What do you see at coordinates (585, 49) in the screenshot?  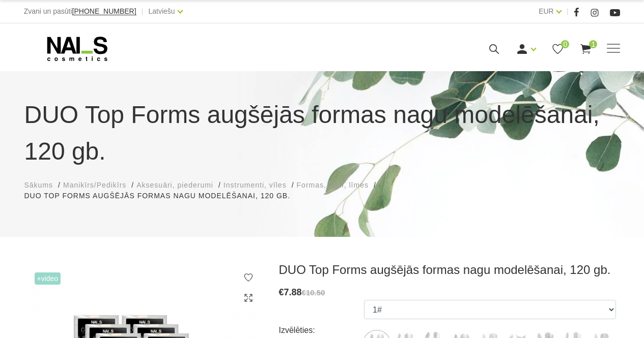 I see `a: 1` at bounding box center [585, 49].